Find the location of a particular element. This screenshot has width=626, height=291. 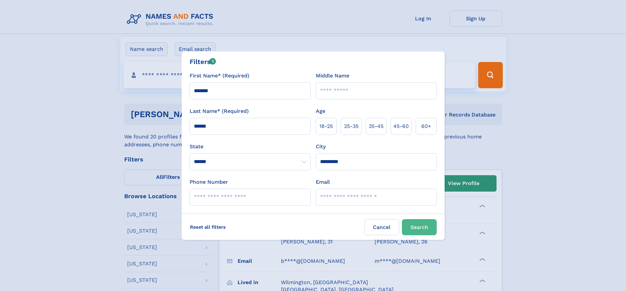

button: Search is located at coordinates (419, 227).